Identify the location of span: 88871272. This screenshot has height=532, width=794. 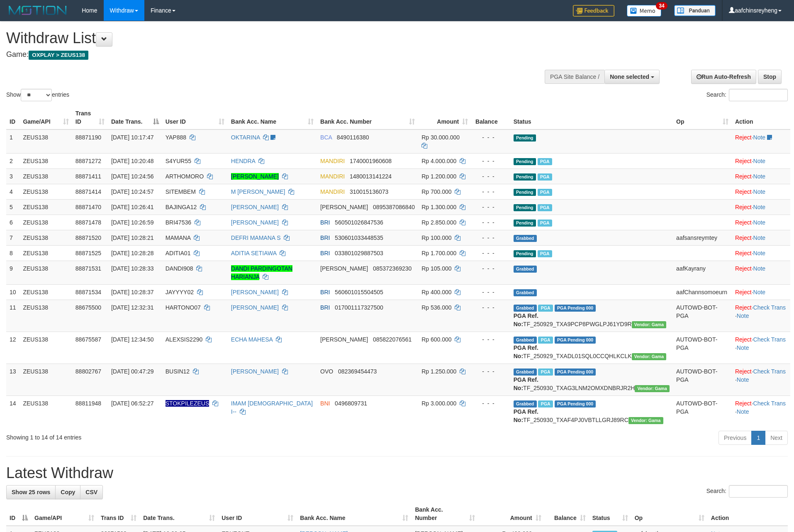
(89, 161).